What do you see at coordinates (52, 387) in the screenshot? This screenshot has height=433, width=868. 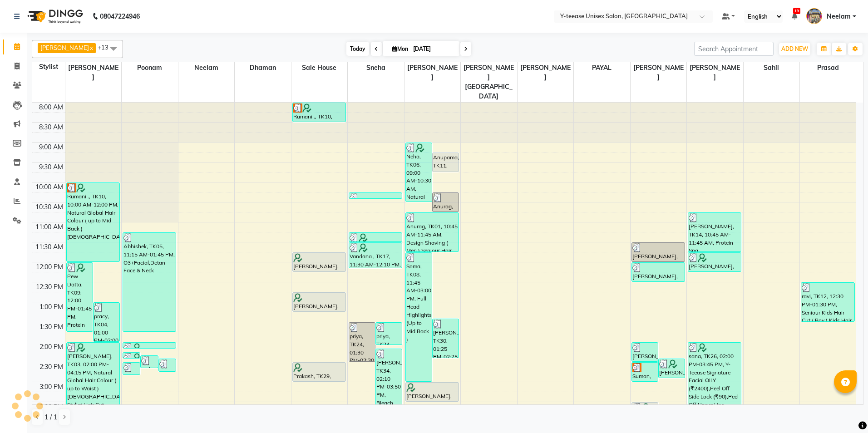 I see `div: 3:00 PM` at bounding box center [52, 387].